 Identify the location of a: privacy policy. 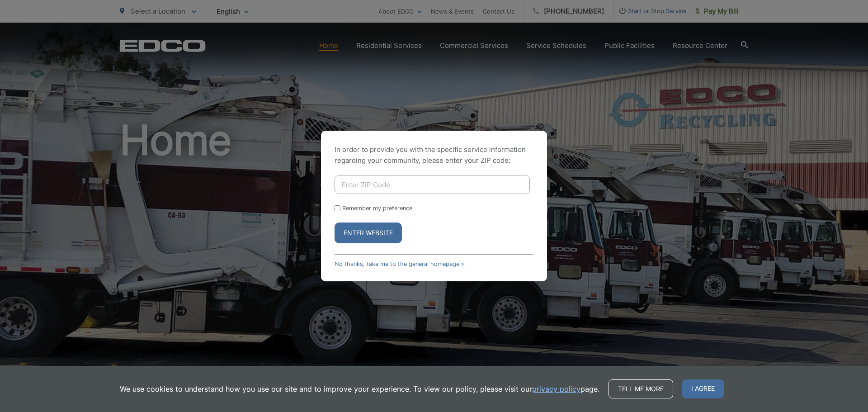
(556, 389).